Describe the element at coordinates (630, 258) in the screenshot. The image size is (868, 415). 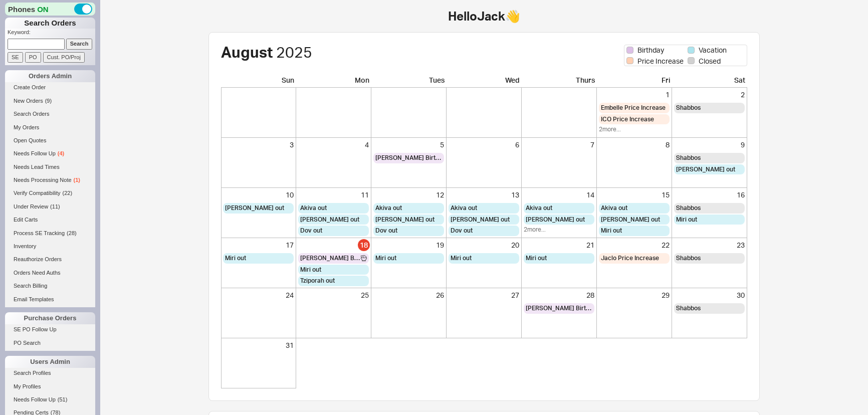
I see `span: Jaclo Price Increase` at that location.